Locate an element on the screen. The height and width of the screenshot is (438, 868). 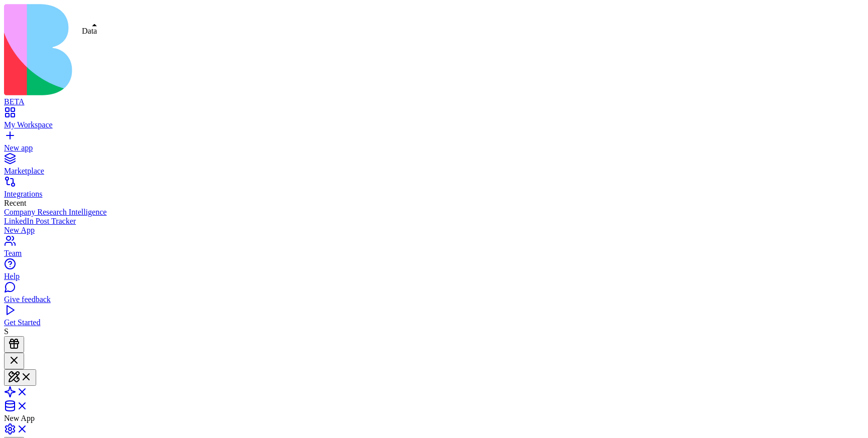
div: Company Research Intelligence is located at coordinates (434, 212).